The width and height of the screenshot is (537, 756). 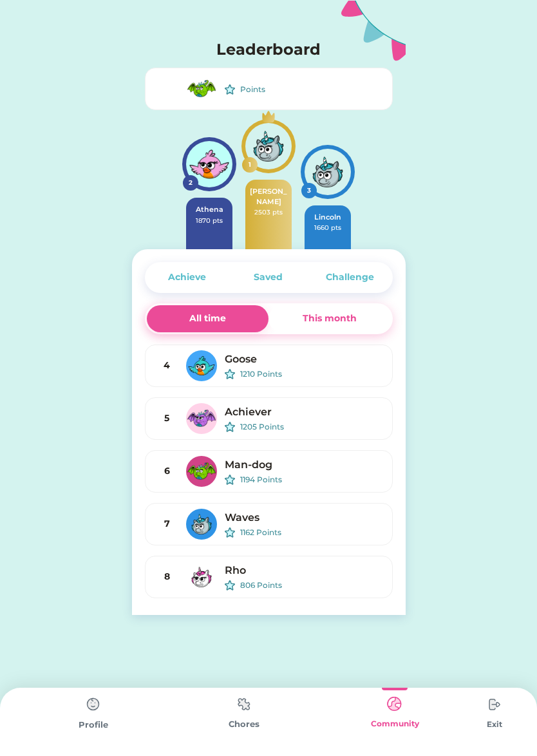 I want to click on div: Chores, so click(x=244, y=724).